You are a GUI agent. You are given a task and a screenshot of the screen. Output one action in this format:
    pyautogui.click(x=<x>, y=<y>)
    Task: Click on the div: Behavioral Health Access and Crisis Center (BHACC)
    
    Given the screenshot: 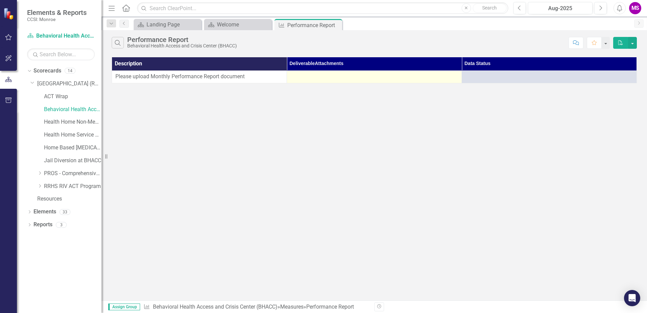 What is the action you would take?
    pyautogui.click(x=182, y=46)
    